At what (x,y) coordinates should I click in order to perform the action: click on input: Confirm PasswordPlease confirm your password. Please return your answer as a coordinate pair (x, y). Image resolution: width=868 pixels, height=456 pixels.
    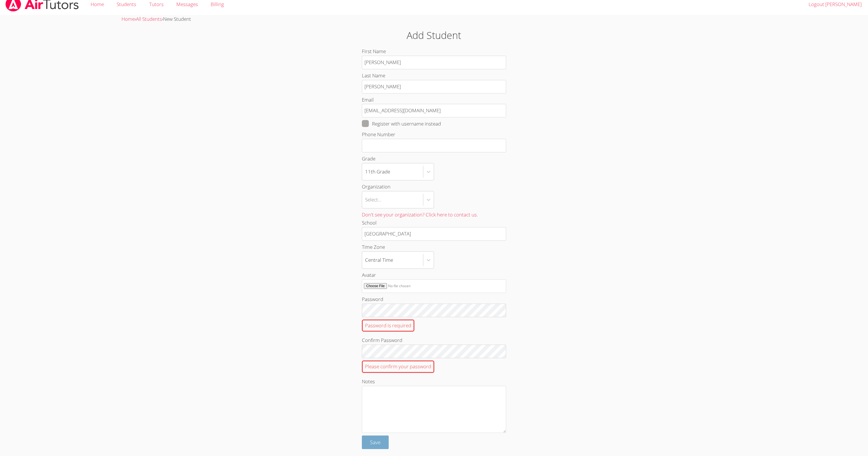
    Looking at the image, I should click on (434, 351).